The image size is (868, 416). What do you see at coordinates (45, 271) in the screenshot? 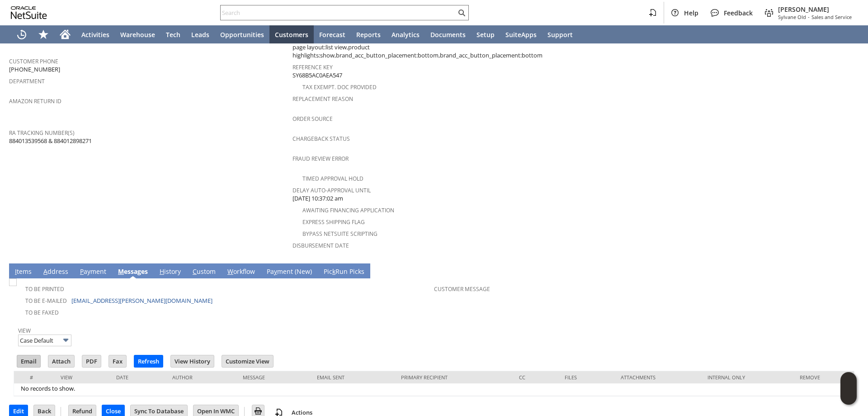
I see `span: A` at bounding box center [45, 271].